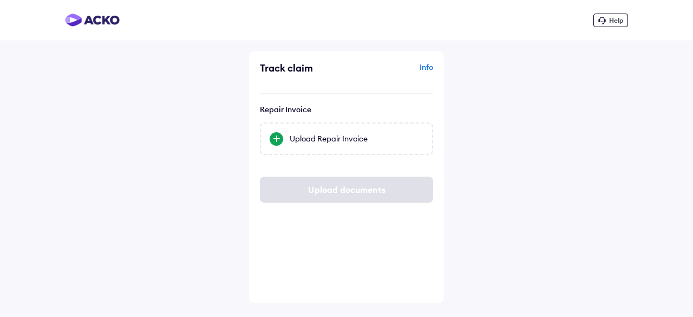  Describe the element at coordinates (92, 20) in the screenshot. I see `img: horizontal-gradient.png` at that location.